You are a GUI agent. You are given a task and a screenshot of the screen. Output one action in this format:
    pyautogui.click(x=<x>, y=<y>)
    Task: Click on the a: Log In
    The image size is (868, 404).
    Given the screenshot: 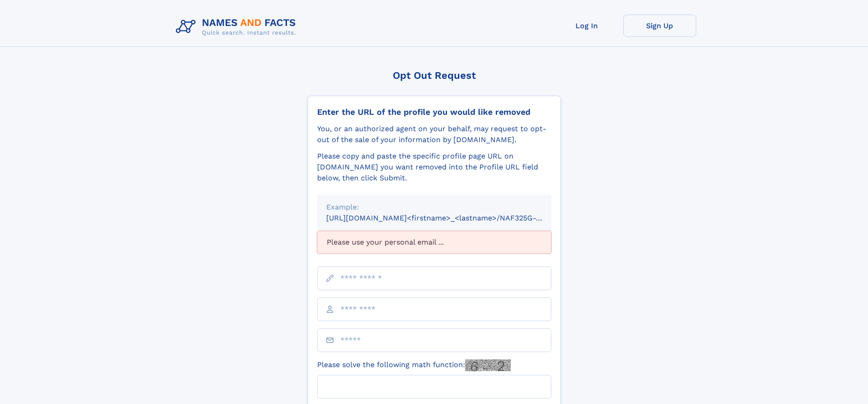 What is the action you would take?
    pyautogui.click(x=586, y=25)
    